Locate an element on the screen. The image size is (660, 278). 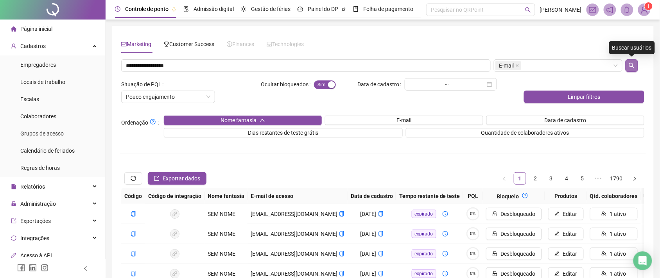
sup: Atualize o seu contato no menu Meus Dados is located at coordinates (648, 6).